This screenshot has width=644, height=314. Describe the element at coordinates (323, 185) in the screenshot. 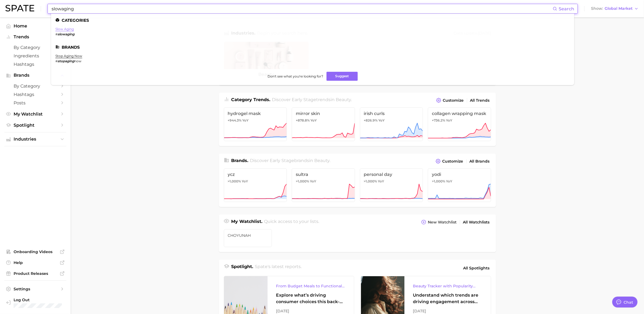

I see `a: sultra>1,000% YoY` at that location.